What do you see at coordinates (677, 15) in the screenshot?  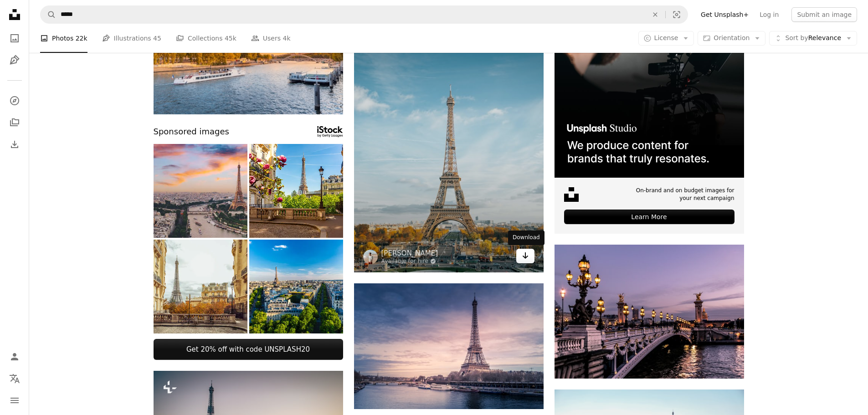 I see `button: Visual search` at bounding box center [677, 15].